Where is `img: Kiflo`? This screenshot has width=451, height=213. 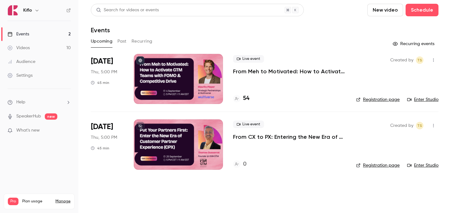 img: Kiflo is located at coordinates (13, 10).